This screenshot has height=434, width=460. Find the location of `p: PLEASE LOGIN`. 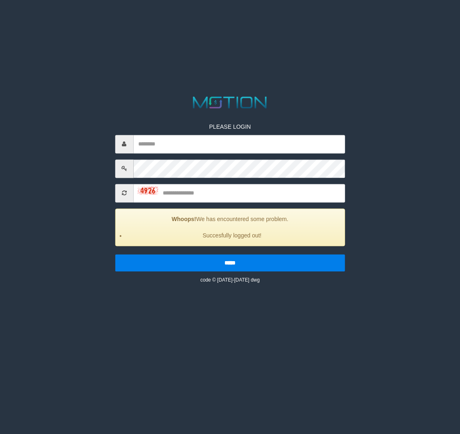

p: PLEASE LOGIN is located at coordinates (230, 127).